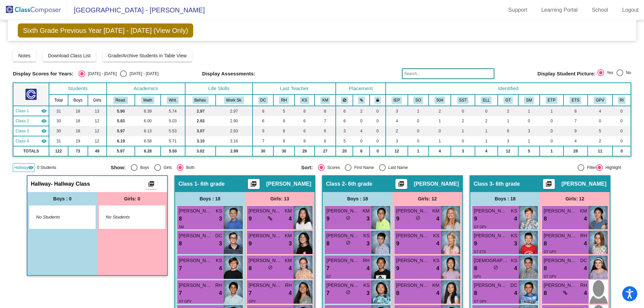  What do you see at coordinates (304, 141) in the screenshot?
I see `td: 9` at bounding box center [304, 141].